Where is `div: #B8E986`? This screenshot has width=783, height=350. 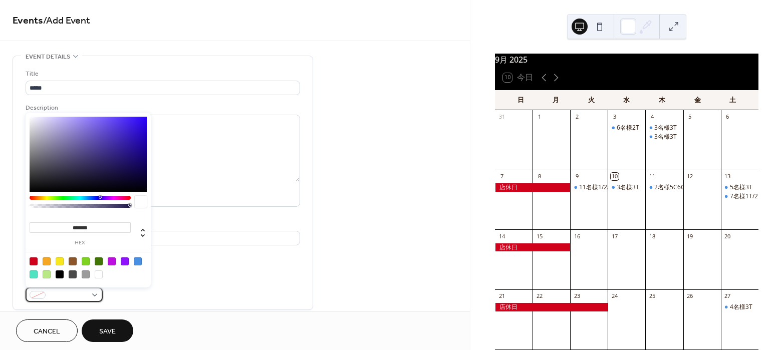 div: #B8E986 is located at coordinates (47, 274).